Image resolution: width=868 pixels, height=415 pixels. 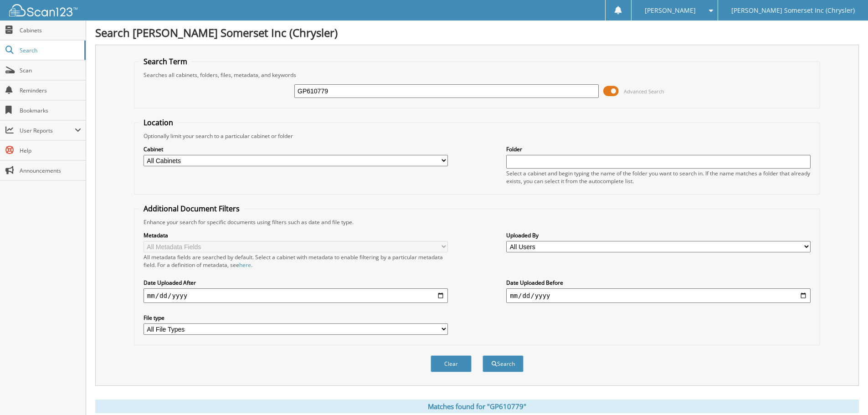 I want to click on span: Scan, so click(x=50, y=70).